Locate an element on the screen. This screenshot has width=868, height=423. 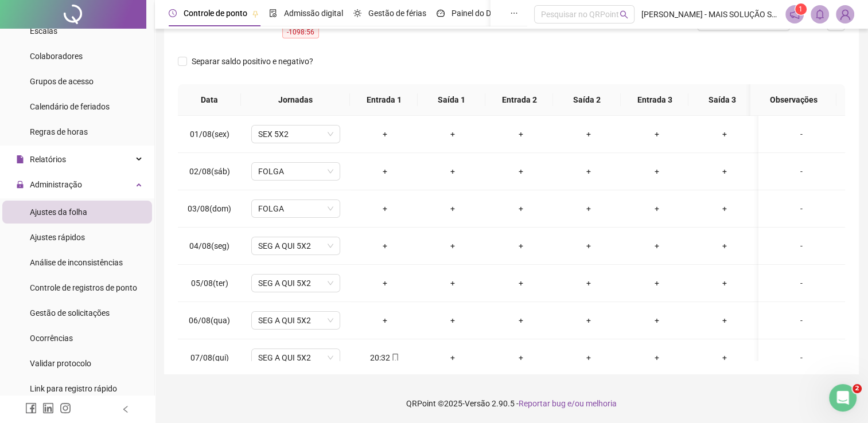
span: Observações is located at coordinates (793, 100).